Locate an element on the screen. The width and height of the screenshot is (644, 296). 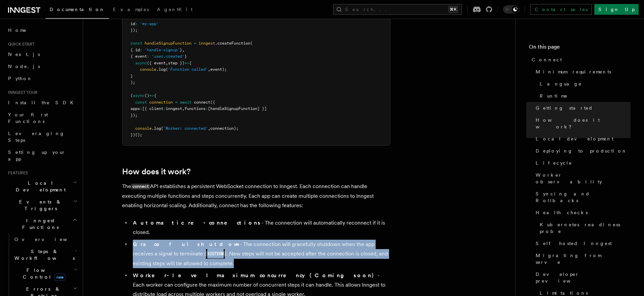
span: functions is located at coordinates (195, 109).